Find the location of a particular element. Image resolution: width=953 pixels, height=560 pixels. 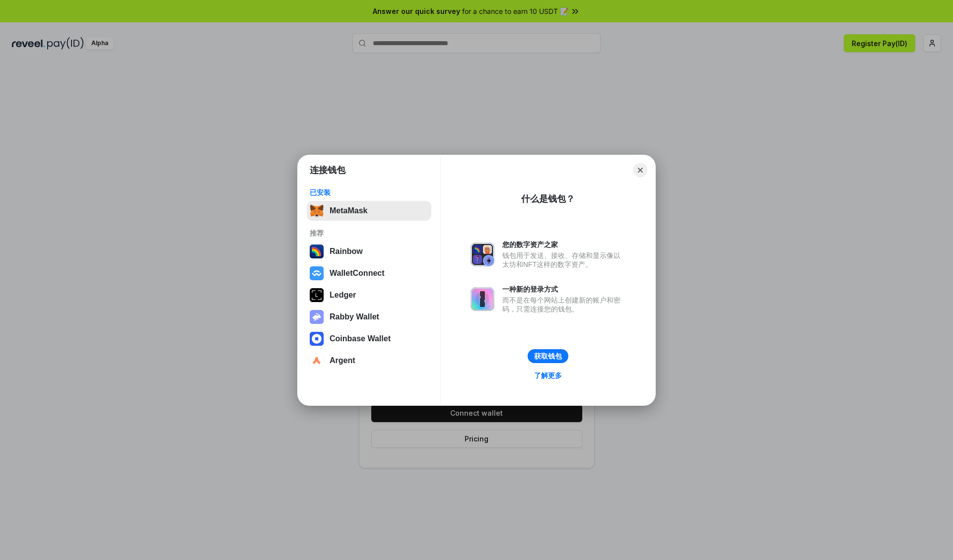

img: svg+xml,%3Csvg%20xmlns%3D%22http%3A%2F%2Fwww.w3.org%2F2000%2Fsvg%22%20width%3D%2228%22%20height%3... is located at coordinates (317, 295).